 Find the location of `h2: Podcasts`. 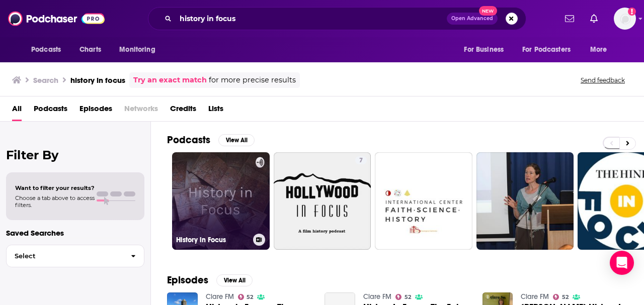

h2: Podcasts is located at coordinates (189, 140).